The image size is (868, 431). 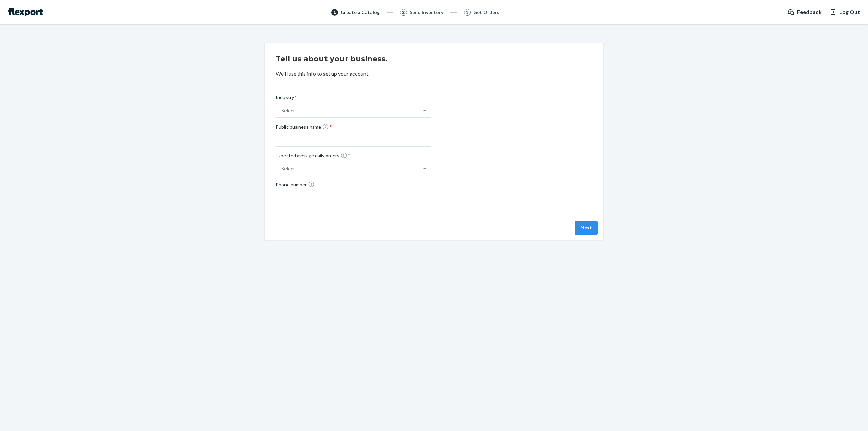 What do you see at coordinates (586, 228) in the screenshot?
I see `button: Next` at bounding box center [586, 228].